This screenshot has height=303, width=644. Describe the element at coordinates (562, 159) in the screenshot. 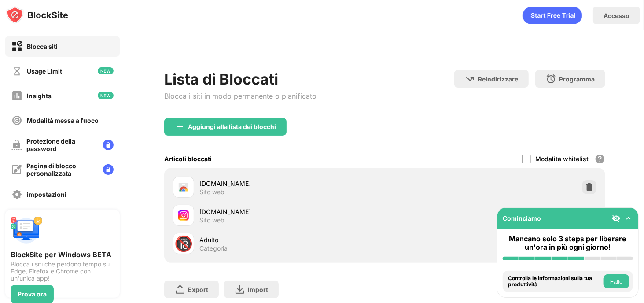

I see `div: Modalità whitelist` at that location.